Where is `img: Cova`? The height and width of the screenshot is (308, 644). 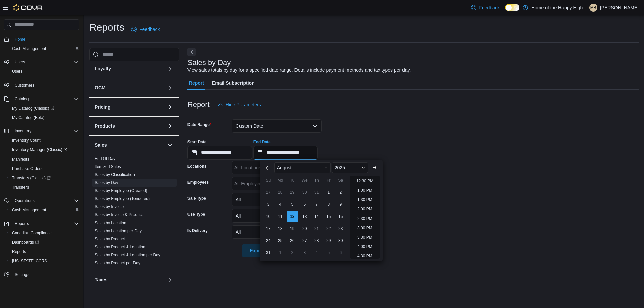
img: Cova is located at coordinates (28, 8).